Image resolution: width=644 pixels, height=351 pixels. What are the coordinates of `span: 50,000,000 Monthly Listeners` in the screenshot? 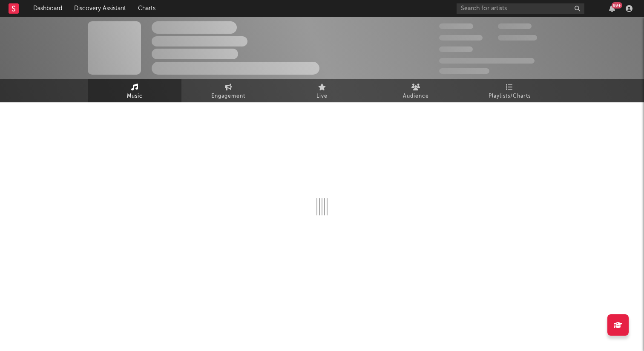 It's located at (487, 60).